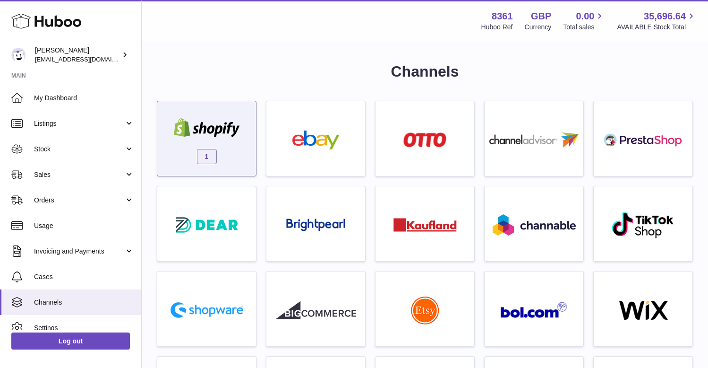 This screenshot has height=368, width=708. Describe the element at coordinates (534, 309) in the screenshot. I see `img: roseta-bol` at that location.